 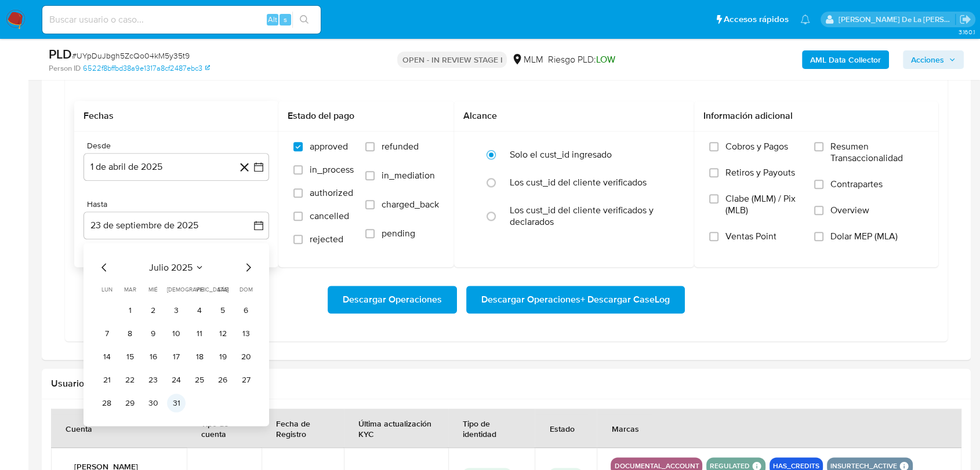 What do you see at coordinates (304, 20) in the screenshot?
I see `button: search-icon` at bounding box center [304, 20].